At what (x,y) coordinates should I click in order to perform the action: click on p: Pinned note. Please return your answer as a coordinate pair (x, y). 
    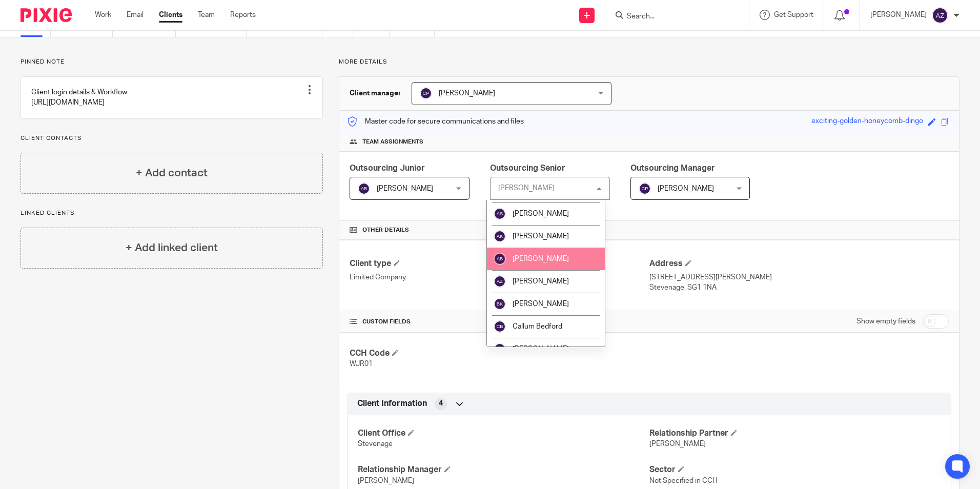
    Looking at the image, I should click on (172, 62).